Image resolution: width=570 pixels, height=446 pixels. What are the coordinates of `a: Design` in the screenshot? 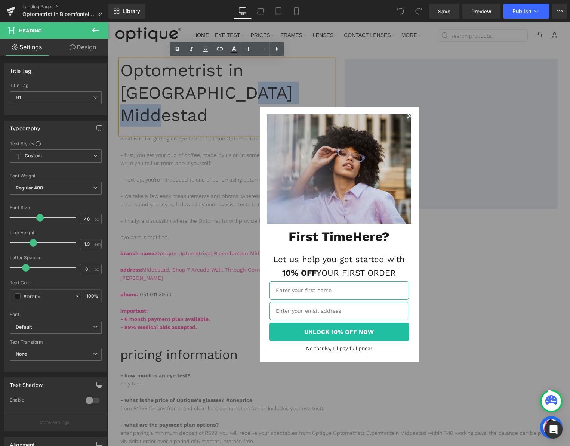 It's located at (83, 47).